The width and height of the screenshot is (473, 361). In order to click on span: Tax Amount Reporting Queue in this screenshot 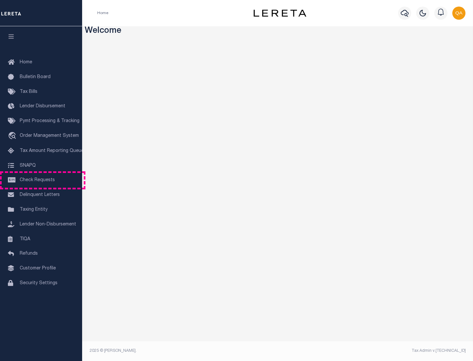, I will do `click(52, 151)`.